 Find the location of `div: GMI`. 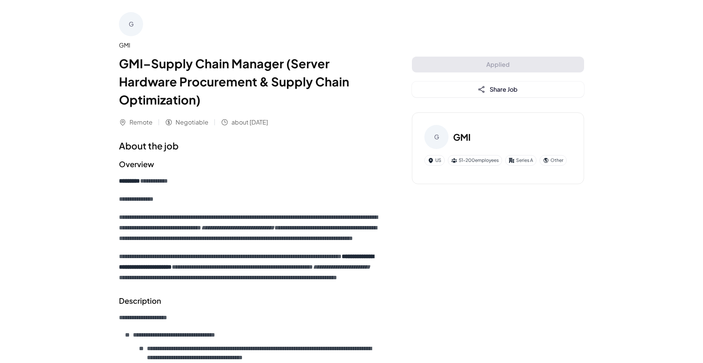

div: GMI is located at coordinates (250, 45).